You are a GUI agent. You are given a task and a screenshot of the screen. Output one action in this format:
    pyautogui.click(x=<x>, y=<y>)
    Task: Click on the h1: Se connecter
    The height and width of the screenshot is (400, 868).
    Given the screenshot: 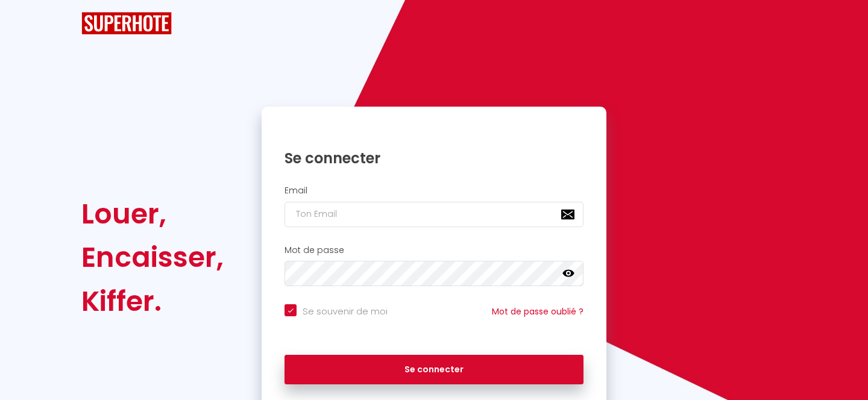 What is the action you would take?
    pyautogui.click(x=434, y=158)
    